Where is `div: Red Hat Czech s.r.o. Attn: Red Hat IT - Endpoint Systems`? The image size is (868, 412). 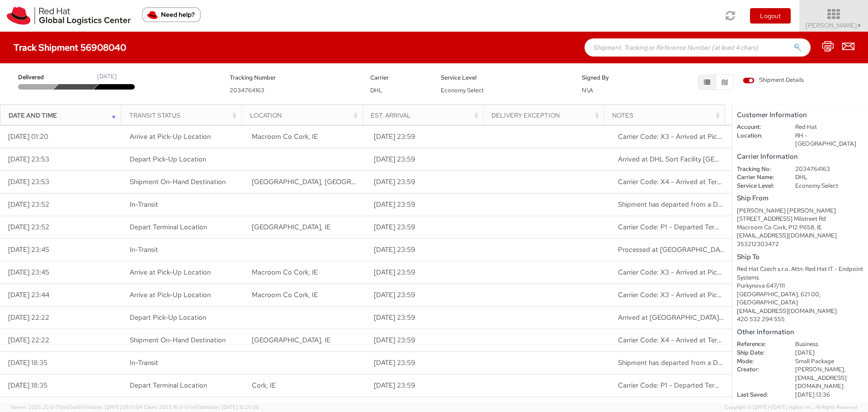 div: Red Hat Czech s.r.o. Attn: Red Hat IT - Endpoint Systems is located at coordinates (800, 273).